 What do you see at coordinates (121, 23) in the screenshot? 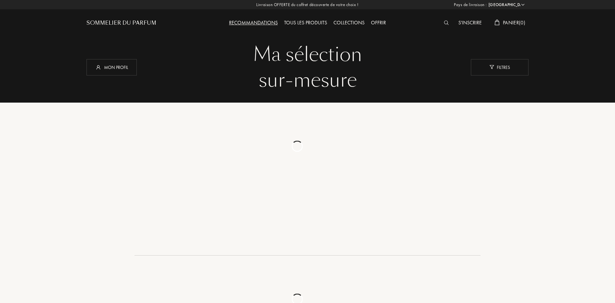
I see `a: Sommelier du Parfum` at bounding box center [121, 23].